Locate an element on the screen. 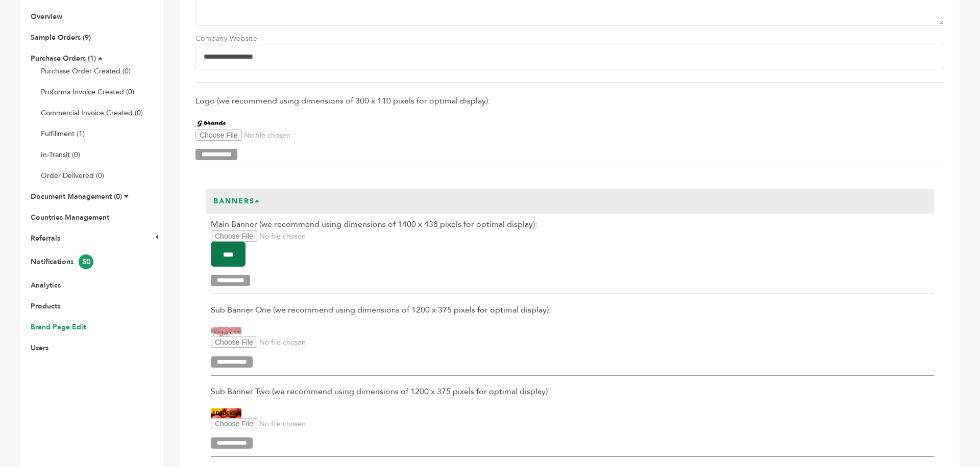  a: Users is located at coordinates (39, 348).